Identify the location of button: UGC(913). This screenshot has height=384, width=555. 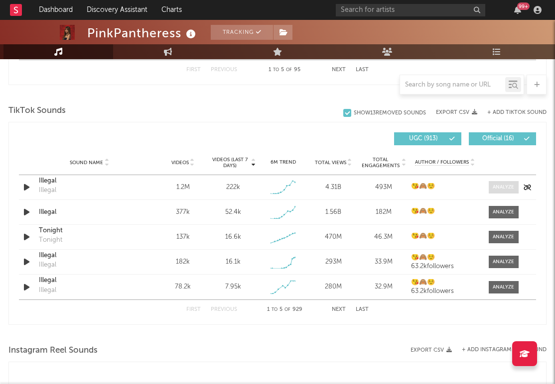
(427, 139).